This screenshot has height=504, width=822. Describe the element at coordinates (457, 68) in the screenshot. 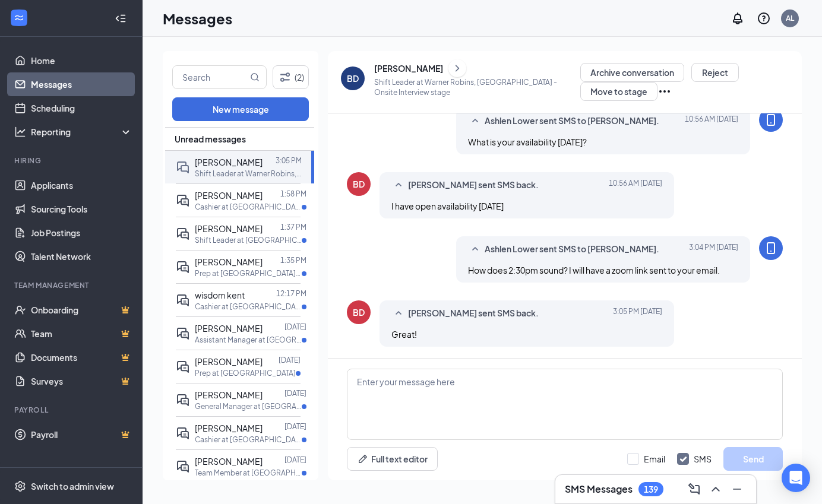

I see `button: ChevronRight` at that location.